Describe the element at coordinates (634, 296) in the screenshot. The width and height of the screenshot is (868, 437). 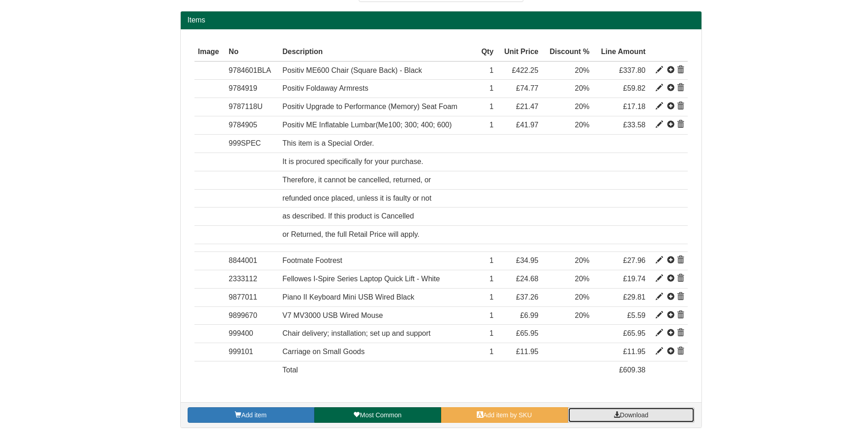
I see `span: £29.81` at that location.